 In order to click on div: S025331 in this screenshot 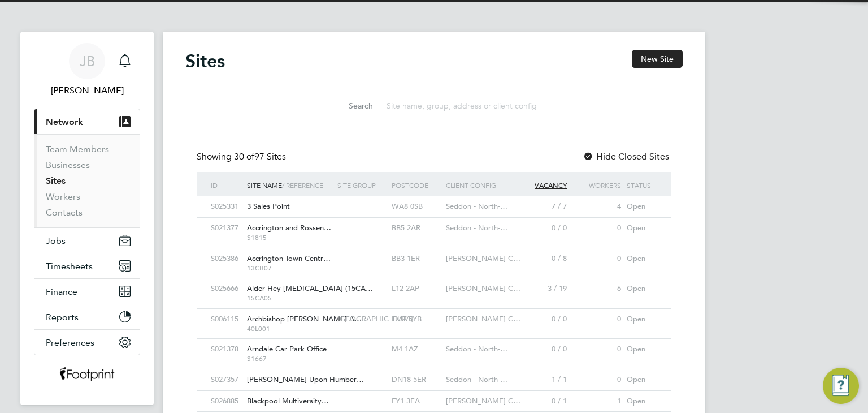, I will do `click(226, 206)`.